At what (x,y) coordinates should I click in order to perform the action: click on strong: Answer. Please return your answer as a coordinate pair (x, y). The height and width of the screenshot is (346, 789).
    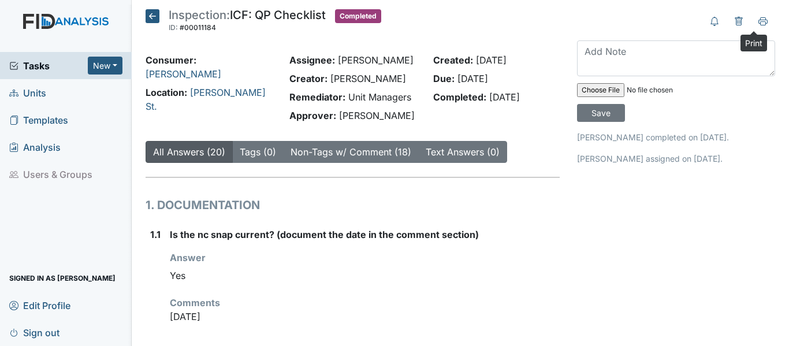
    Looking at the image, I should click on (188, 258).